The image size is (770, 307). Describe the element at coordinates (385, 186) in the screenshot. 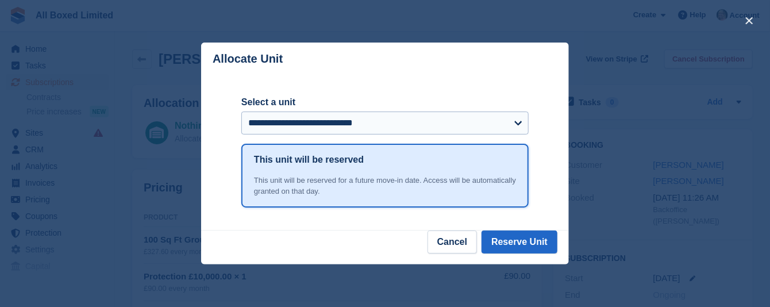

I see `div: This unit will be reserved for a future move-in date. Access will be automatically granted on tha...` at that location.